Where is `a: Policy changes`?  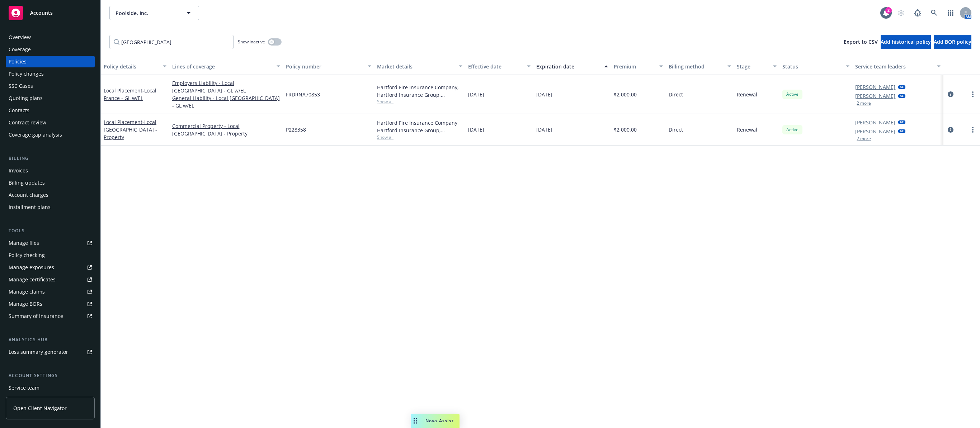 a: Policy changes is located at coordinates (50, 74).